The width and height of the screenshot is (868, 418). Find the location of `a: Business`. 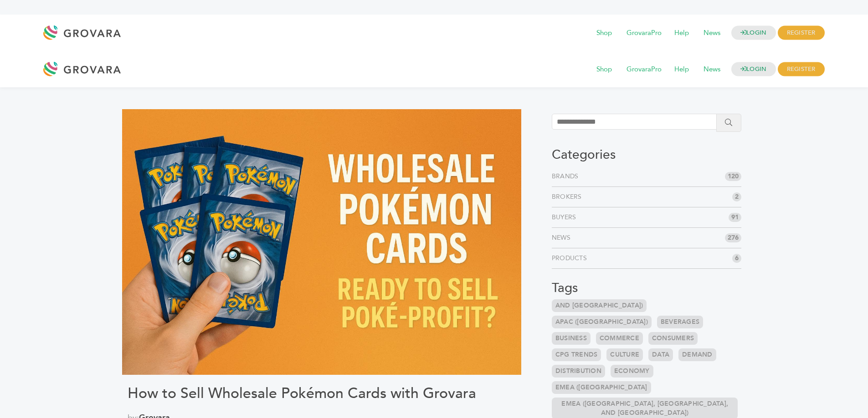

a: Business is located at coordinates (571, 338).